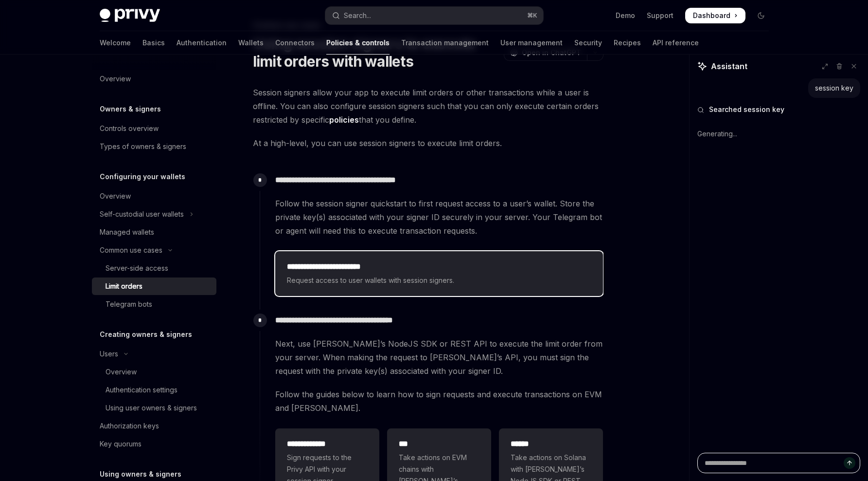 This screenshot has height=481, width=868. I want to click on a: Telegram bots, so click(154, 304).